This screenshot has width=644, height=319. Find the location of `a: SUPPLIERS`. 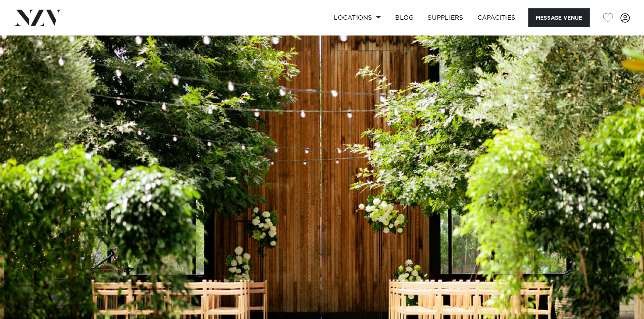

a: SUPPLIERS is located at coordinates (445, 18).